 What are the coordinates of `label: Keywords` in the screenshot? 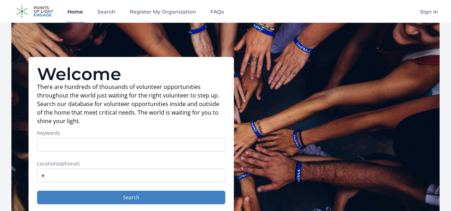 It's located at (131, 133).